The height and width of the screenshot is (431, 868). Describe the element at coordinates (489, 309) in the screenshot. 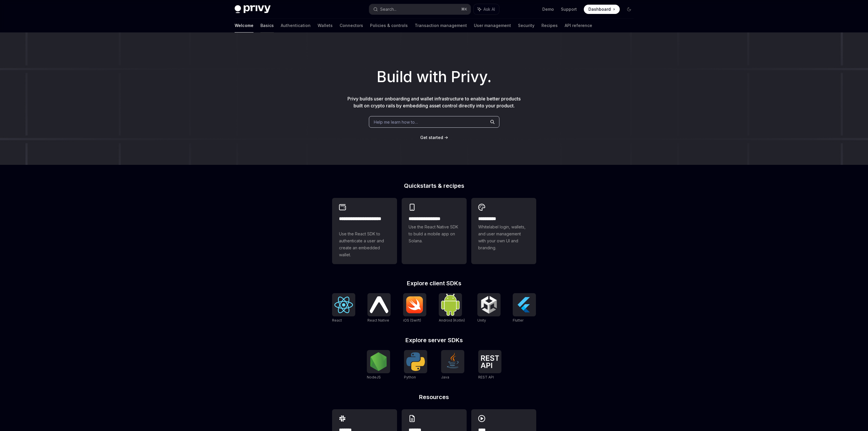

I see `a: UnityUnity` at that location.